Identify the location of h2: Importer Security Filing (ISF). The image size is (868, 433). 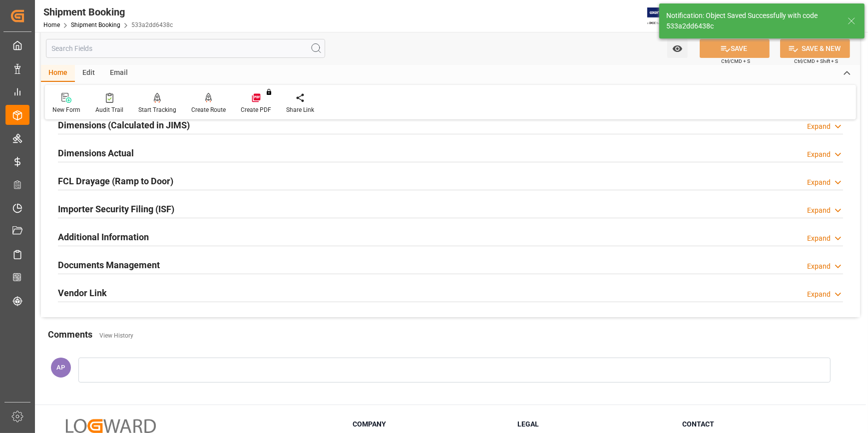
(116, 209).